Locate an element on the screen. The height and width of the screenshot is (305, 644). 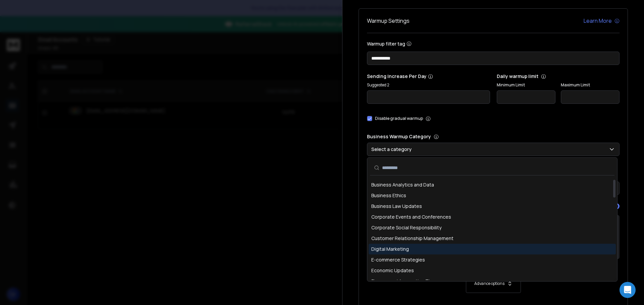
span: Business Law Updates is located at coordinates (397, 206).